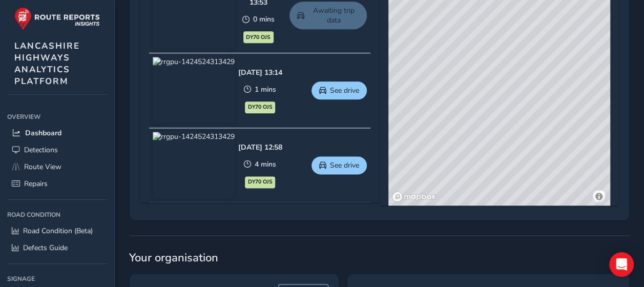 Image resolution: width=644 pixels, height=287 pixels. I want to click on span: Repairs, so click(36, 183).